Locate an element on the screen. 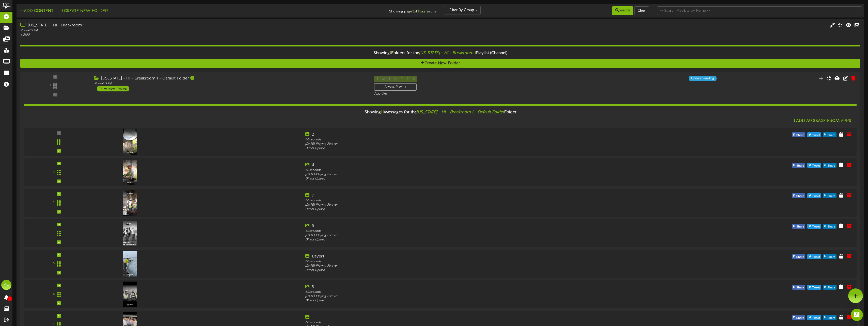 The image size is (868, 326). div: 1 is located at coordinates (475, 317).